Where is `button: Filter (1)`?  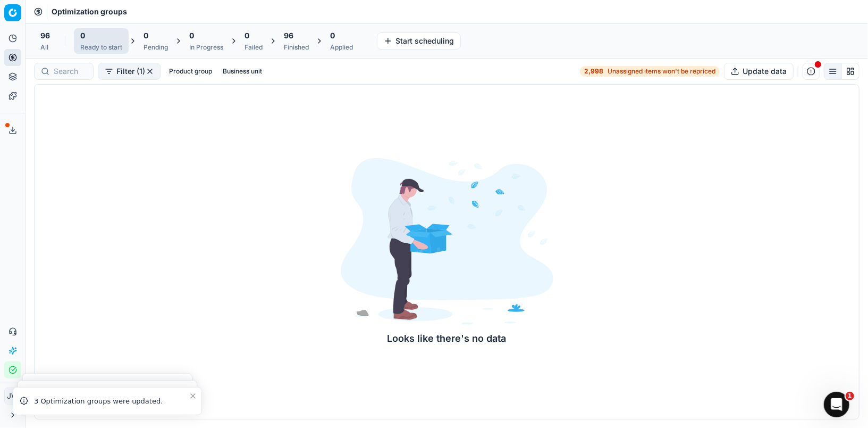
button: Filter (1) is located at coordinates (129, 71).